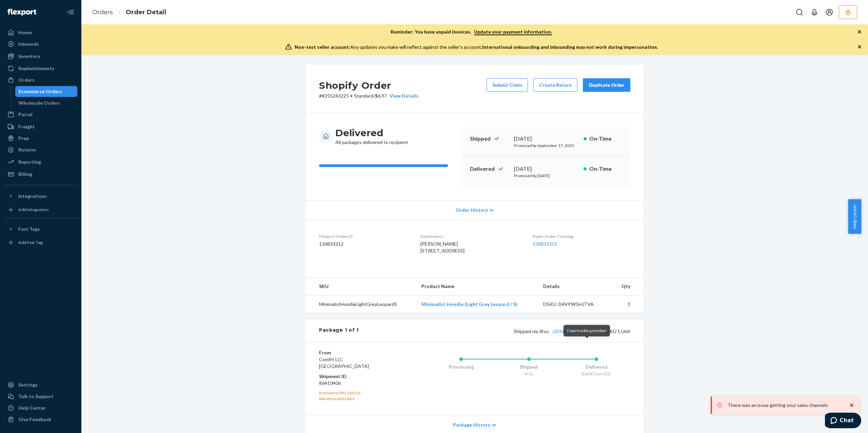 The height and width of the screenshot is (433, 868). Describe the element at coordinates (461, 367) in the screenshot. I see `div: Processing` at that location.